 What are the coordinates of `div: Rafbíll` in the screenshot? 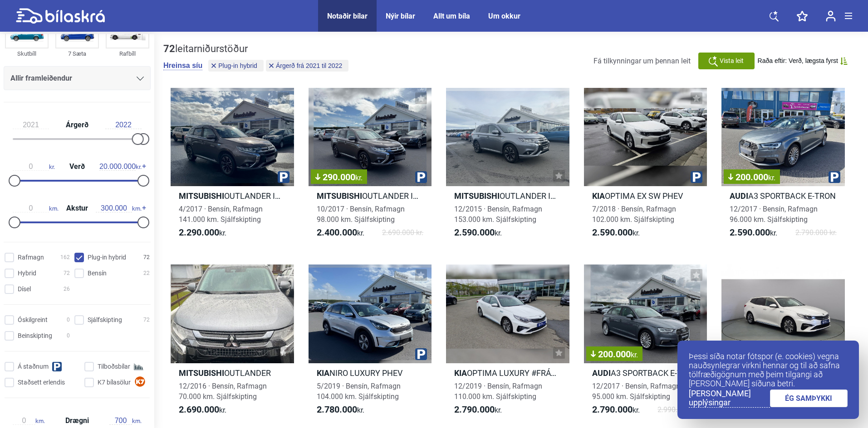 It's located at (128, 53).